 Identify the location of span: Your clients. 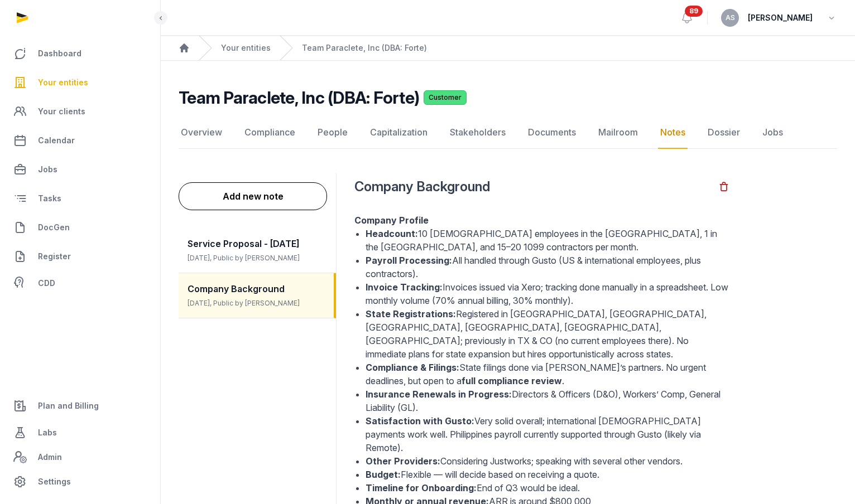
(61, 111).